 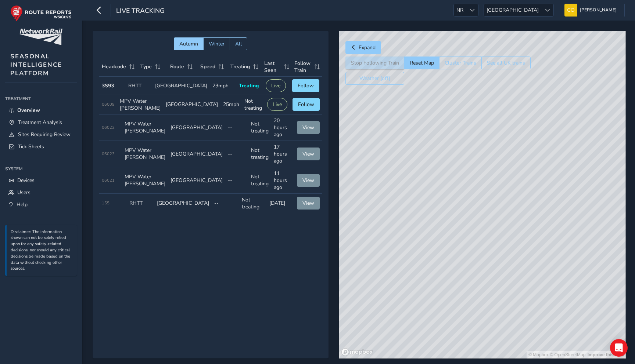 What do you see at coordinates (273, 67) in the screenshot?
I see `span: Last Seen` at bounding box center [273, 67].